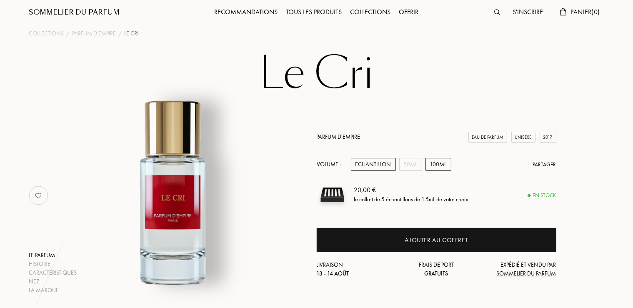  I want to click on div: Recommandations, so click(246, 13).